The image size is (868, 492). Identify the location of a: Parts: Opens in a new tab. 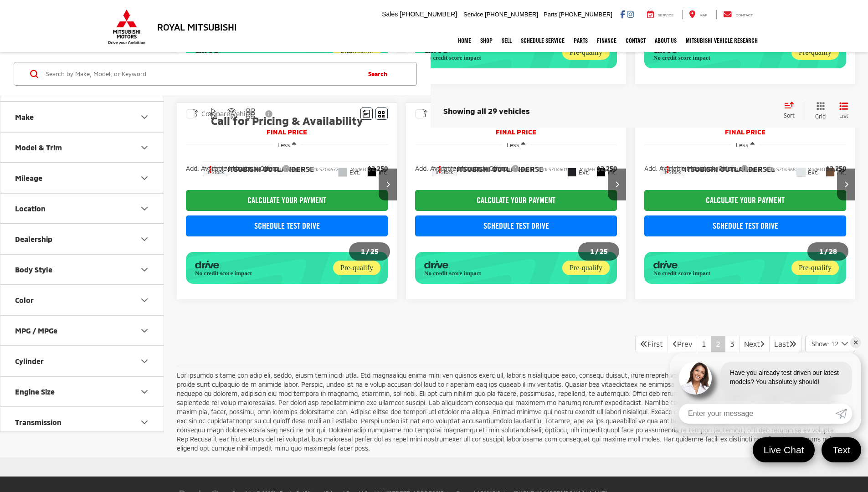
(581, 41).